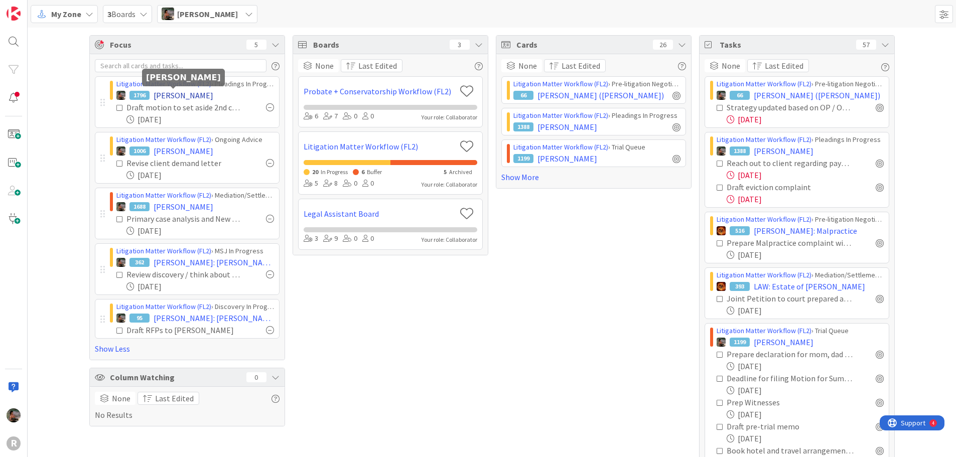  I want to click on div: Prepare Malpractice complaint with shell from paralegal., so click(790, 243).